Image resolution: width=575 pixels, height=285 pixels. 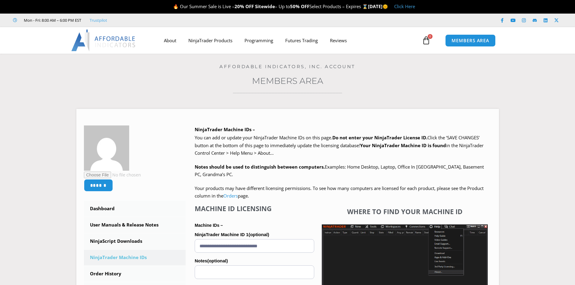 What do you see at coordinates (107, 148) in the screenshot?
I see `img: ed3ffbeb7045a0fa7708a623a70841ceebf26a34c23f0450c245bbe2b39a06d7` at bounding box center [107, 148].